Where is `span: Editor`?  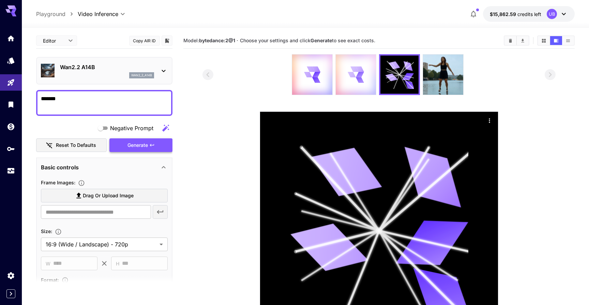
span: Editor is located at coordinates (53, 41).